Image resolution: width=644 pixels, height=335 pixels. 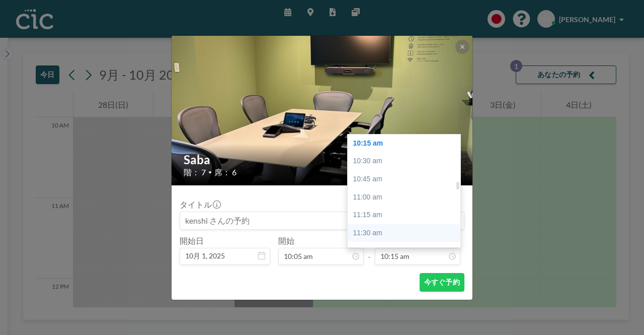 I want to click on label: 開始, so click(x=286, y=241).